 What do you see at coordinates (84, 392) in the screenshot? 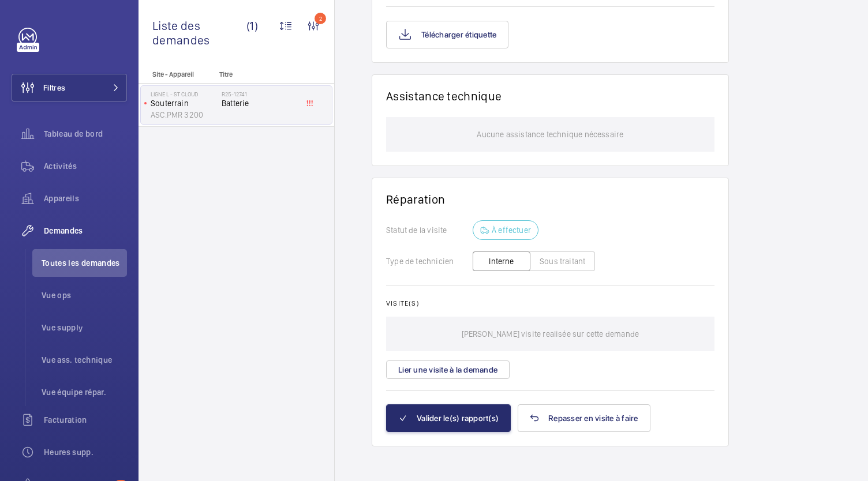
I see `span: Vue équipe répar.` at bounding box center [84, 392].